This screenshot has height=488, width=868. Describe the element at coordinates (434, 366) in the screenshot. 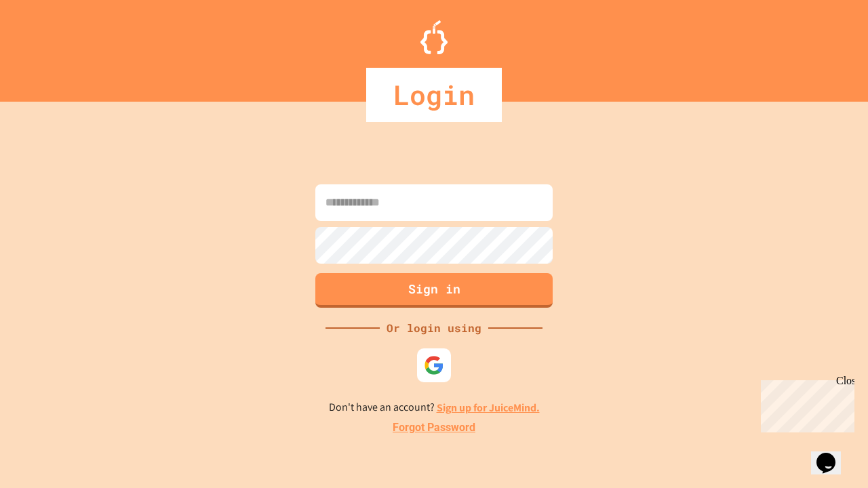

I see `img: google-icon.svg` at that location.